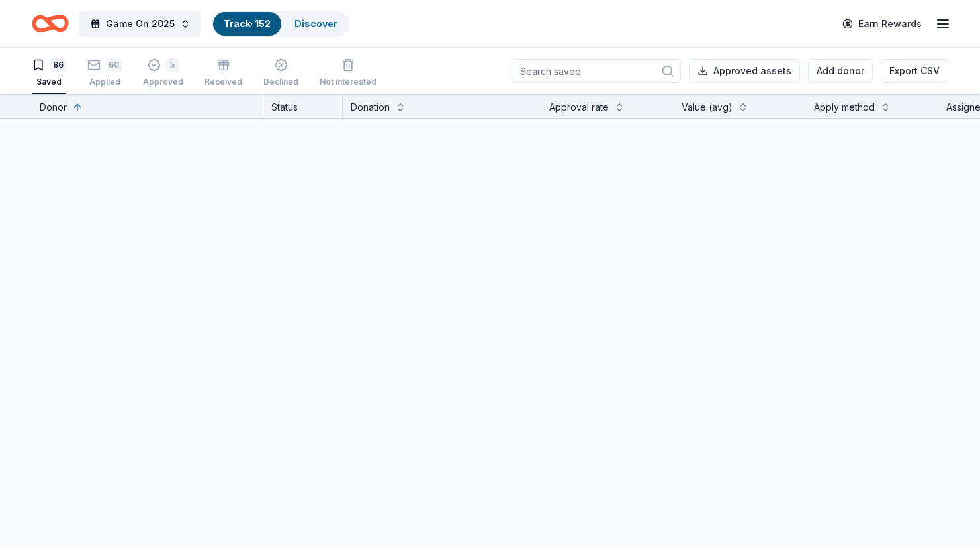 This screenshot has height=549, width=980. Describe the element at coordinates (579, 107) in the screenshot. I see `div: Approval rate` at that location.